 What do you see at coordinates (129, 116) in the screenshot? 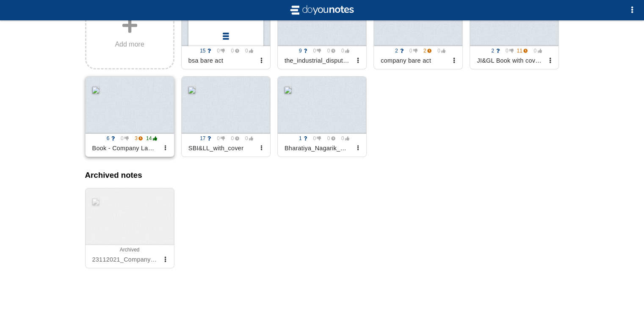
I see `a: 6 0 3 14 Book - Company Law & Practices` at bounding box center [129, 116].